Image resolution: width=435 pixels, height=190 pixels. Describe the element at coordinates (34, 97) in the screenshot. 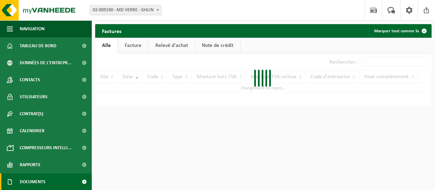

I see `span: Utilisateurs` at that location.